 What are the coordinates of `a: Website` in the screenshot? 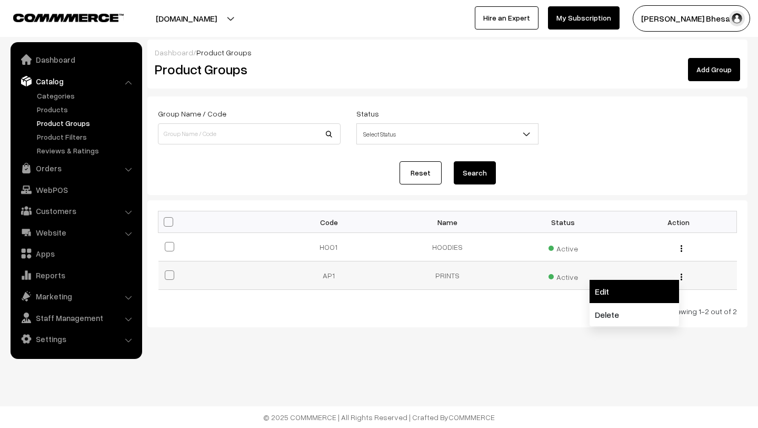 It's located at (76, 232).